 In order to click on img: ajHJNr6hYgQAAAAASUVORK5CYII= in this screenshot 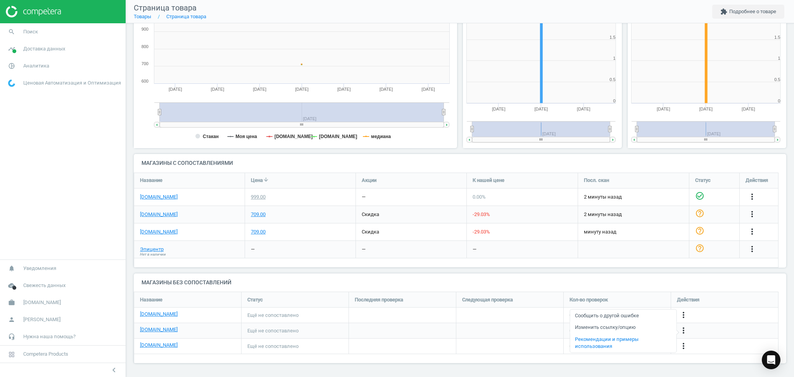, I will do `click(33, 12)`.